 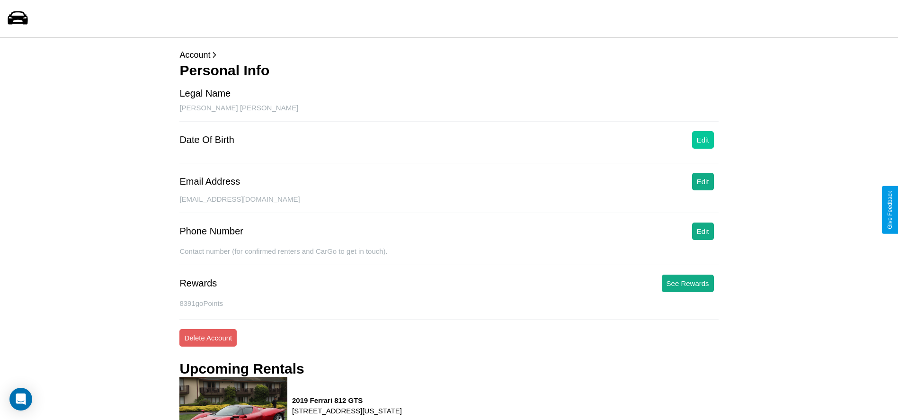 I want to click on button: Delete Account, so click(x=208, y=337).